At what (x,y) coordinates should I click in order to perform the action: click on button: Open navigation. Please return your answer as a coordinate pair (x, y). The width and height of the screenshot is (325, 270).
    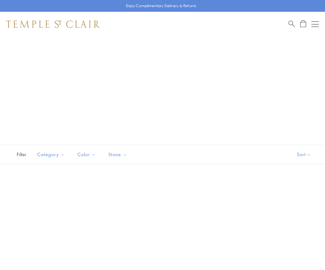
    Looking at the image, I should click on (315, 24).